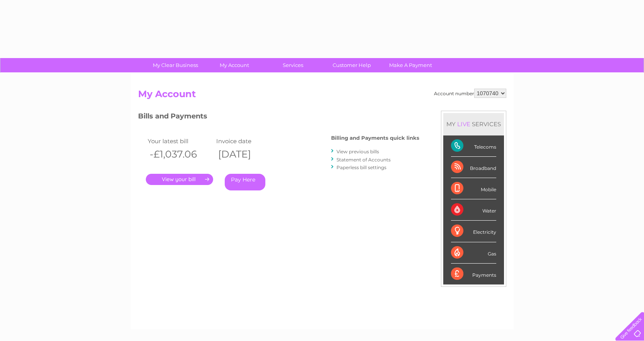  Describe the element at coordinates (473, 231) in the screenshot. I see `div: Electricity` at that location.